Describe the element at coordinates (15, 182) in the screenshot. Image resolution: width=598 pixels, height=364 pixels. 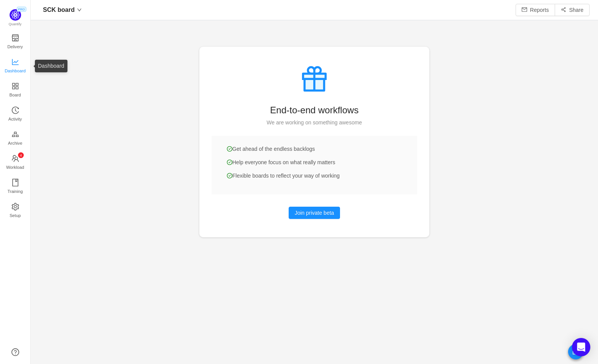
I see `i: icon: book` at that location.